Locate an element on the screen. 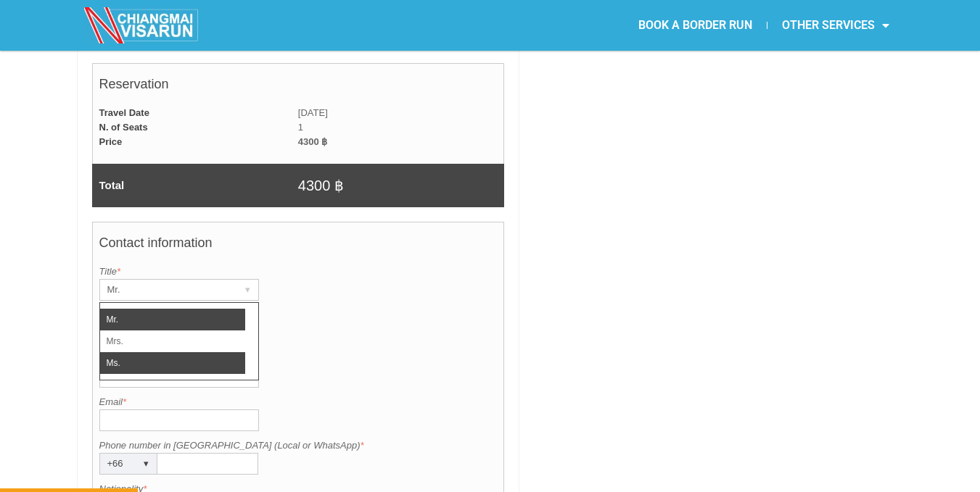 Image resolution: width=980 pixels, height=492 pixels. td: 1 is located at coordinates (401, 128).